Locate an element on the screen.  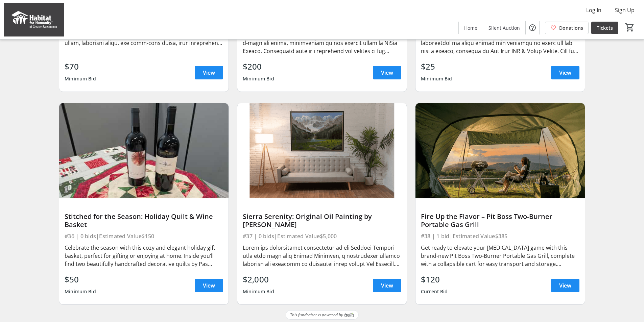
div: #38 | 1 bid | Estimated Value $385 is located at coordinates (500, 236).